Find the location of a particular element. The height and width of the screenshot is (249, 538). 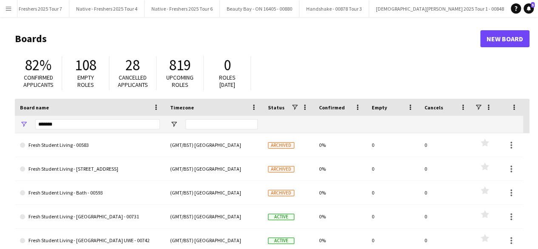

span: 0 is located at coordinates (227, 65).